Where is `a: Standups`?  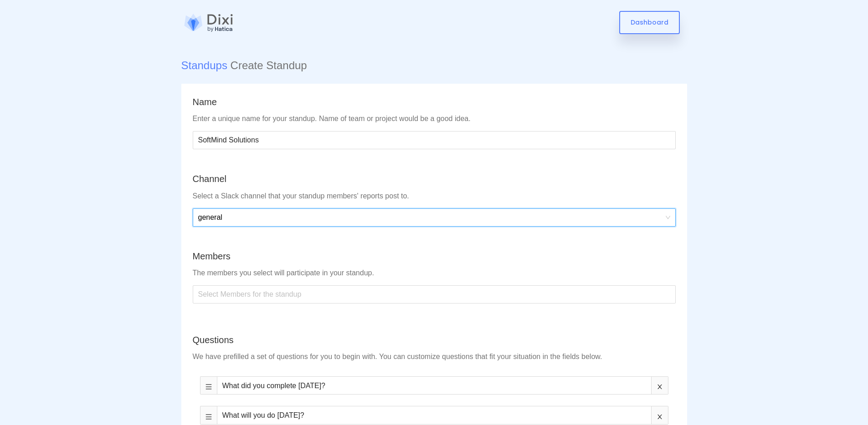 a: Standups is located at coordinates (204, 65).